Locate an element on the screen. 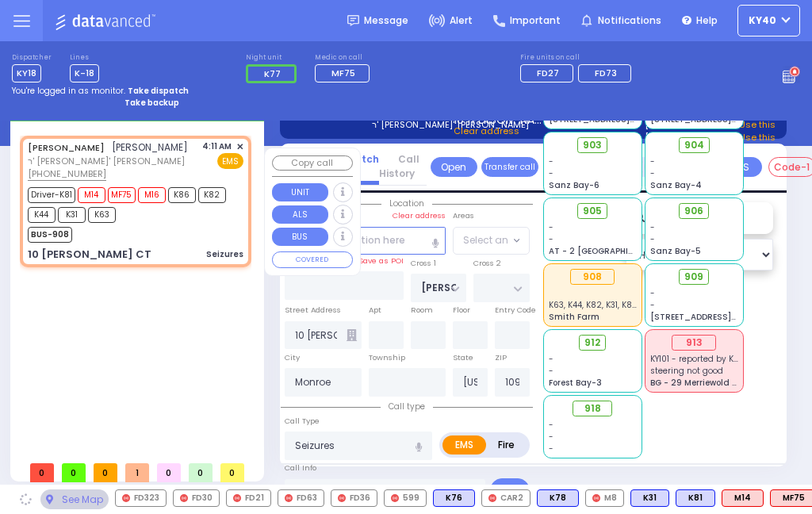 The image size is (812, 514). img: message.svg is located at coordinates (353, 21).